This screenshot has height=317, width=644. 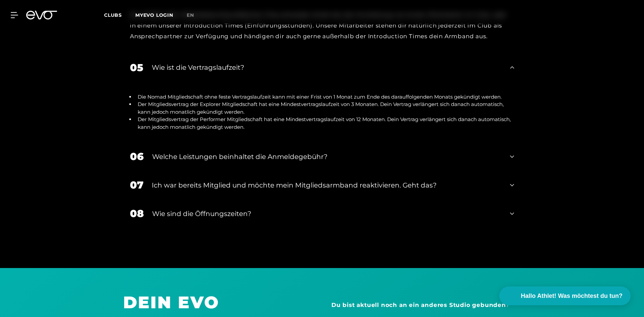 What do you see at coordinates (190, 15) in the screenshot?
I see `span: en` at bounding box center [190, 15].